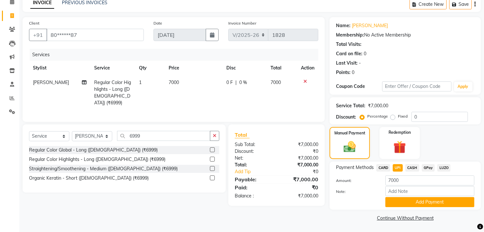 This screenshot has width=484, height=232. I want to click on span: CASH, so click(412, 167).